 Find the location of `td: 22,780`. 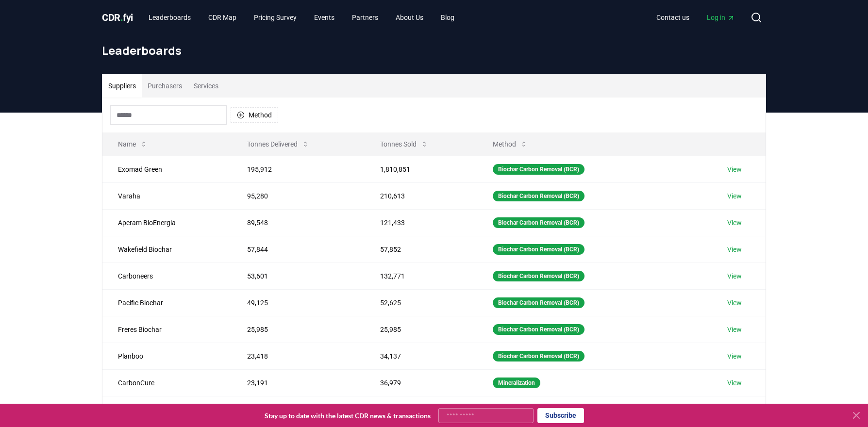

td: 22,780 is located at coordinates (298, 409).